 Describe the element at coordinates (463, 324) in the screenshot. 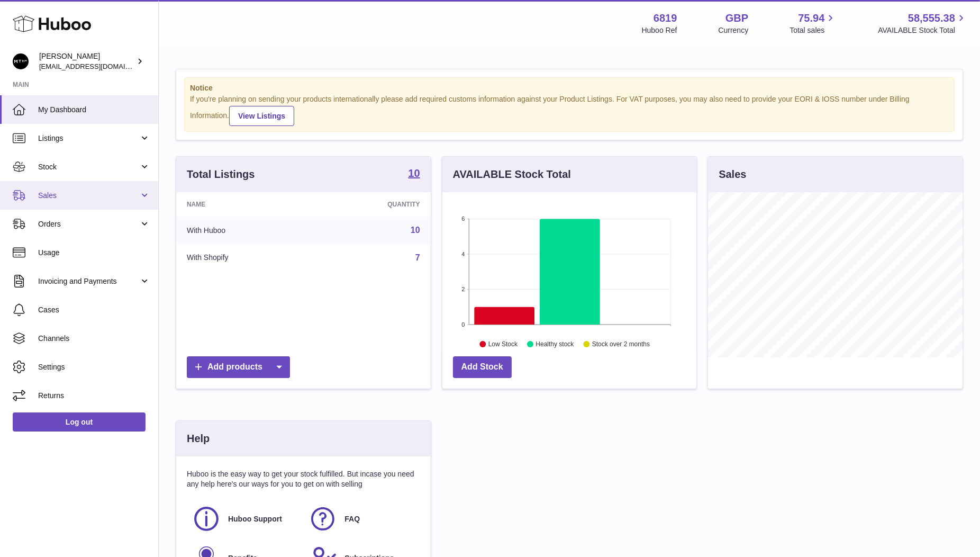

I see `text: 0` at that location.